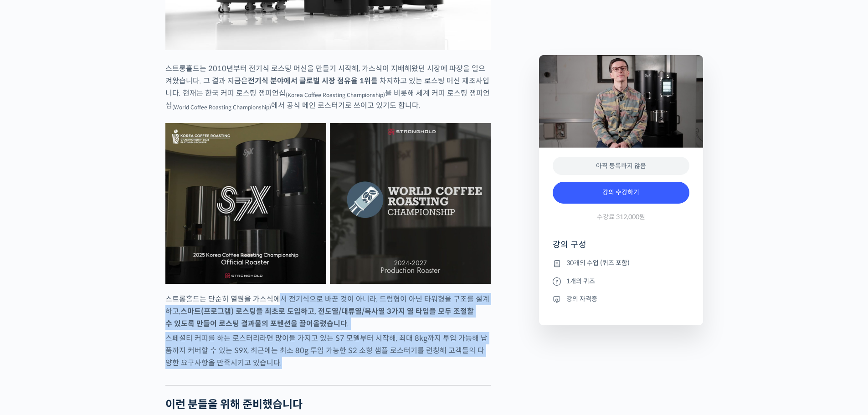 The width and height of the screenshot is (868, 415). I want to click on strong: 전기식 분야에서 글로벌 시장 점유율 1위, so click(309, 81).